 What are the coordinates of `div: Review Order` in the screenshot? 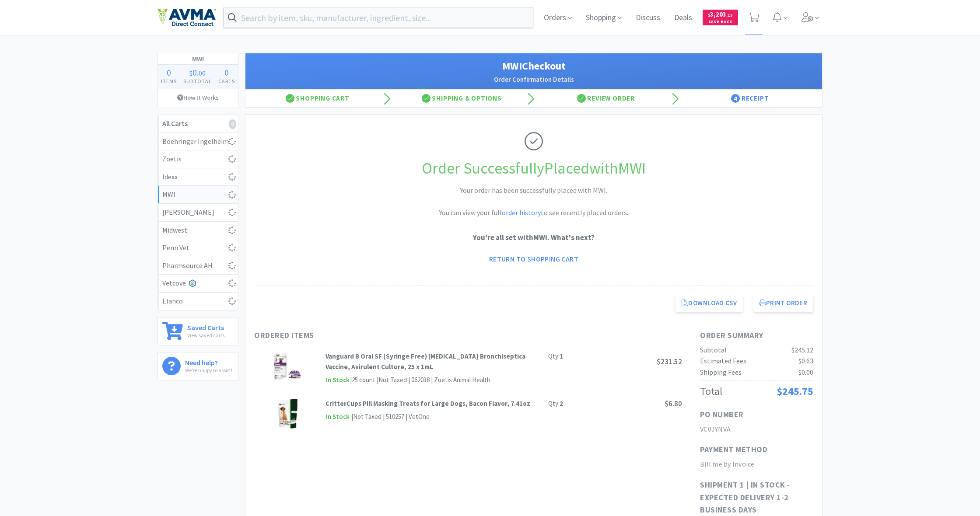 It's located at (606, 99).